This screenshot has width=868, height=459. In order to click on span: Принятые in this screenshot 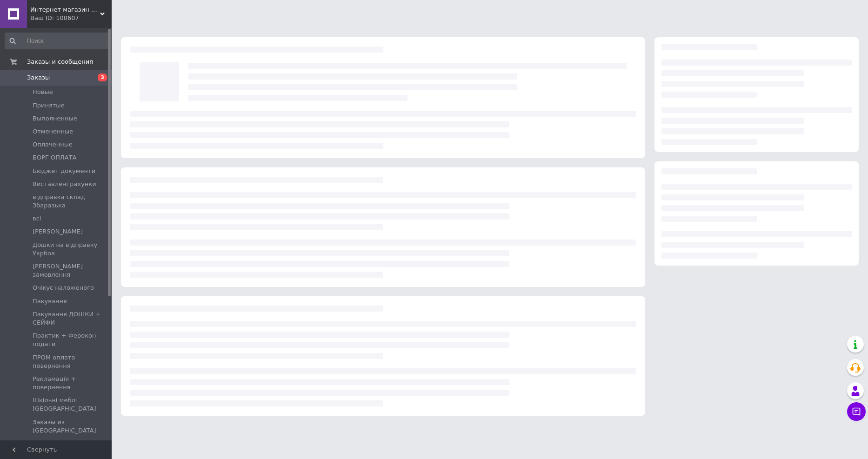, I will do `click(48, 106)`.